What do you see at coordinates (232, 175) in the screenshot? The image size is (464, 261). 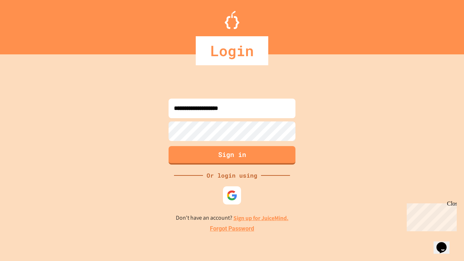 I see `div: Or login using` at bounding box center [232, 175].